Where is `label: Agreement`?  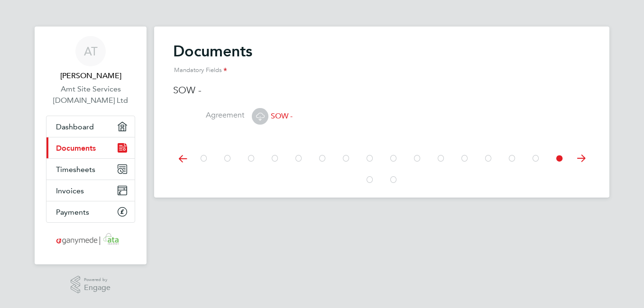
label: Agreement is located at coordinates (208, 115).